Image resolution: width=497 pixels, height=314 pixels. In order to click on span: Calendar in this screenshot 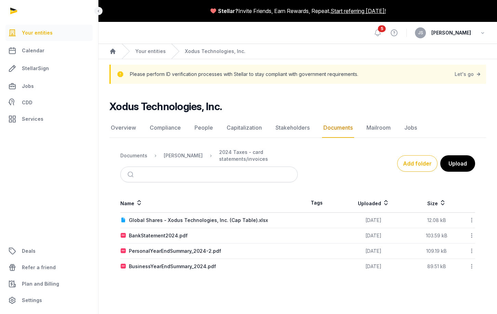, I will do `click(33, 51)`.